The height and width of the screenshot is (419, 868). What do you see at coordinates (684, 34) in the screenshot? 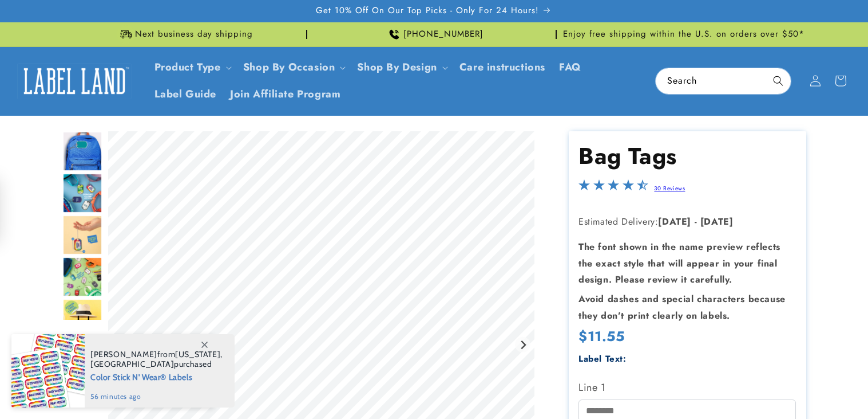
I see `span: Enjoy free shipping within the U.S. on orders over $50*` at bounding box center [684, 34].